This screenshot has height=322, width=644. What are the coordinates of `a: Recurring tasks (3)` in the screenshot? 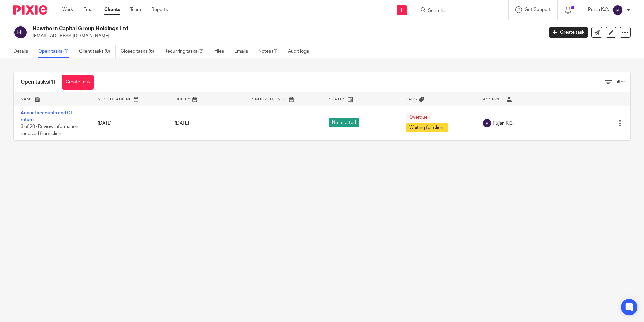 It's located at (187, 51).